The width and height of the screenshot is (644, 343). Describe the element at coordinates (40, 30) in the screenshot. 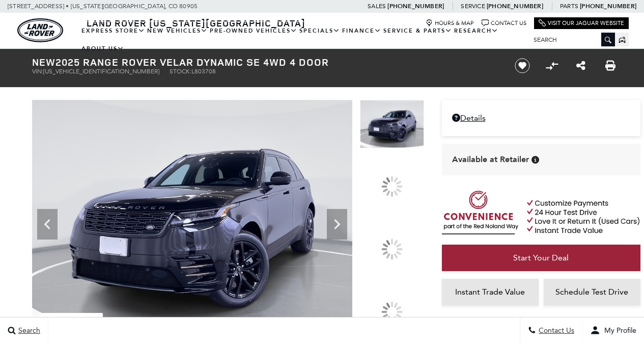

I see `img: Land Rover` at that location.